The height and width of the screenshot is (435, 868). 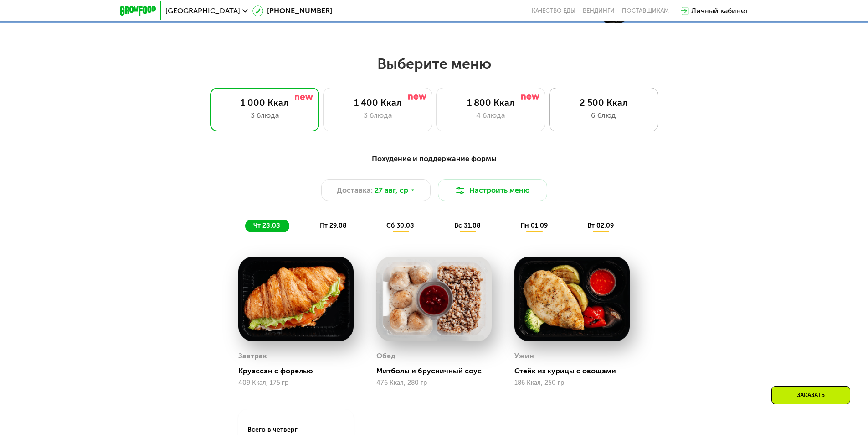 I want to click on div: Завтрак, so click(x=253, y=356).